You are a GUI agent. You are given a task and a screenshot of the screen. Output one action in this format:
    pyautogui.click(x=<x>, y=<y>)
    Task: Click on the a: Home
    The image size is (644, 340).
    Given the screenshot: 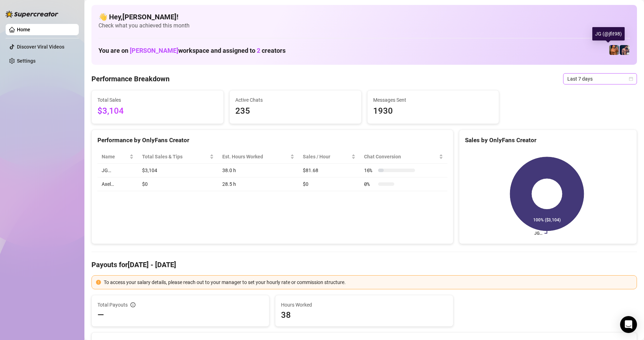 What is the action you would take?
    pyautogui.click(x=24, y=30)
    